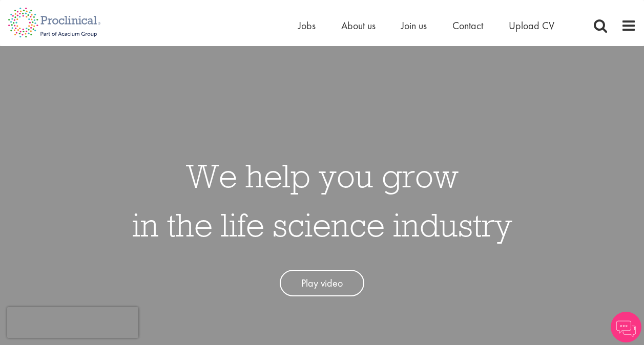 This screenshot has height=345, width=644. I want to click on a: Contact, so click(468, 26).